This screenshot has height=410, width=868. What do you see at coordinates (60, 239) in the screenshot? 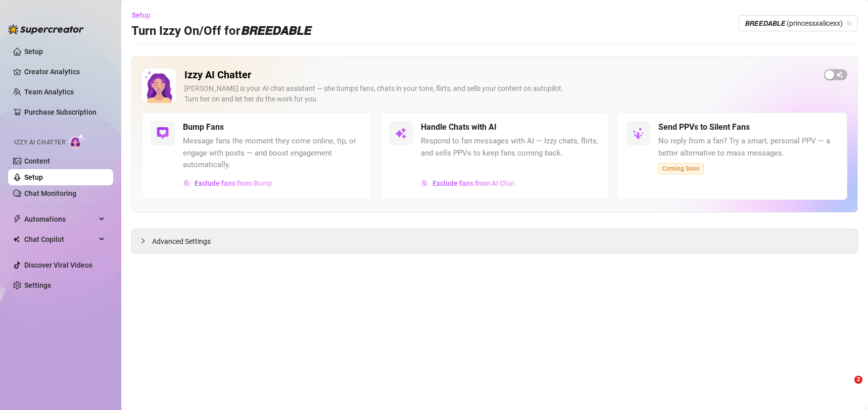
I see `span: Chat Copilot` at bounding box center [60, 239].